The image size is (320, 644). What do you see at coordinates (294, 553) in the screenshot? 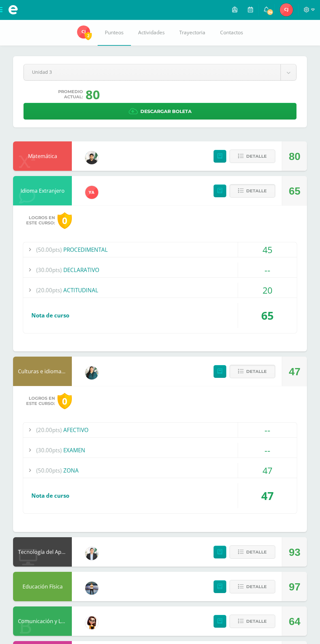
I see `div: 93` at bounding box center [294, 553].